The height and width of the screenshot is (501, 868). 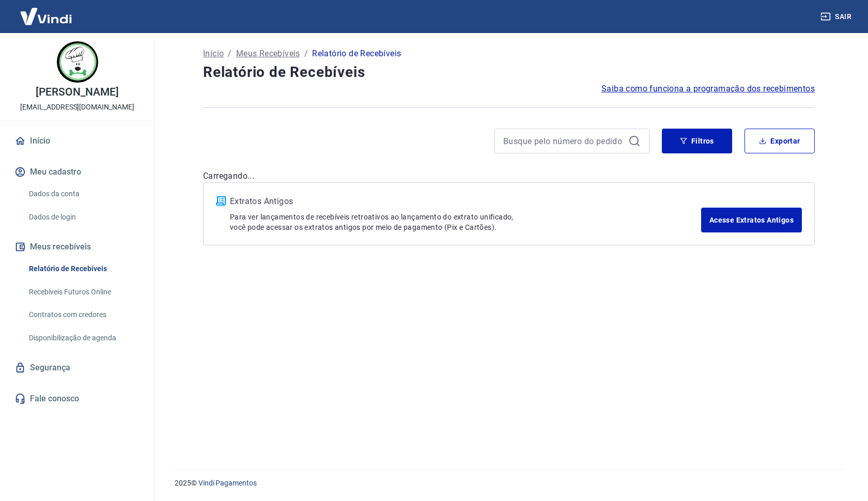 What do you see at coordinates (268, 53) in the screenshot?
I see `a: Meus Recebíveis` at bounding box center [268, 53].